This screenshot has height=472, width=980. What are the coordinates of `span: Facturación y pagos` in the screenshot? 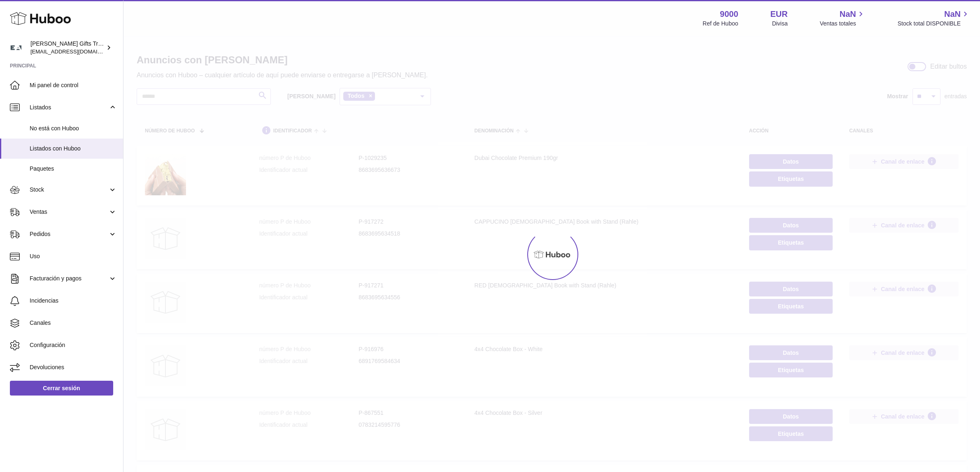 It's located at (68, 278).